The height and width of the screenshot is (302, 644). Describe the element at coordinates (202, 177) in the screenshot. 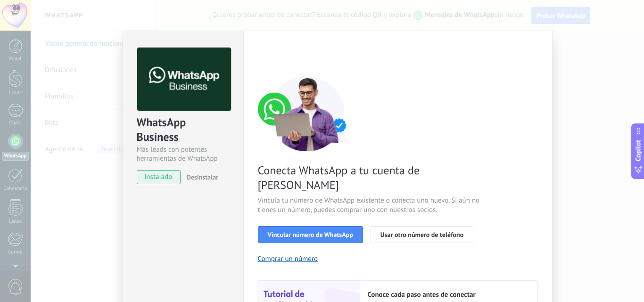

I see `span: Desinstalar` at that location.